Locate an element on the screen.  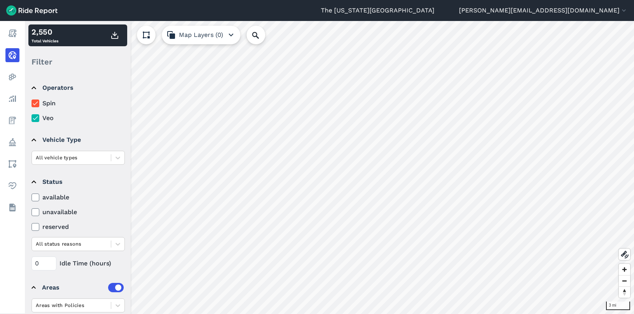
button: Map Layers (0) is located at coordinates (201, 35).